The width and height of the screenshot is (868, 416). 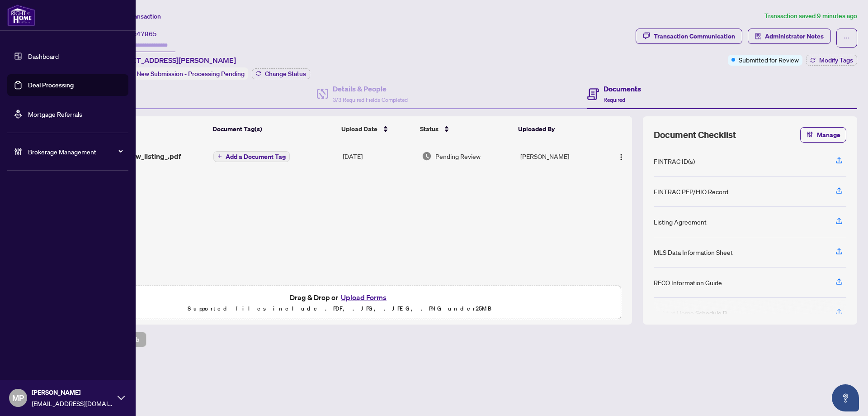 What do you see at coordinates (674, 161) in the screenshot?
I see `div: FINTRAC ID(s)` at bounding box center [674, 161].